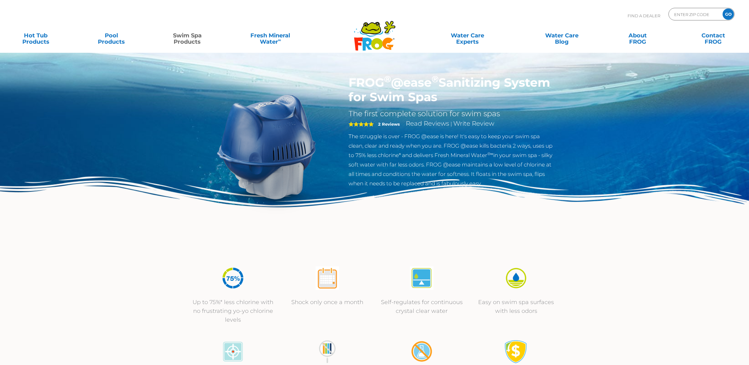  Describe the element at coordinates (267, 147) in the screenshot. I see `img: ss-@ease-hero.png` at that location.